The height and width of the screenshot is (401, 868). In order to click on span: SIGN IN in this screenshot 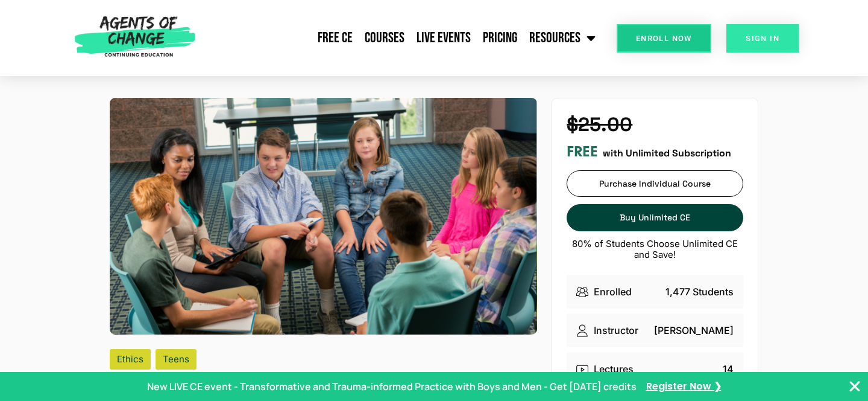, I will do `click(763, 38)`.